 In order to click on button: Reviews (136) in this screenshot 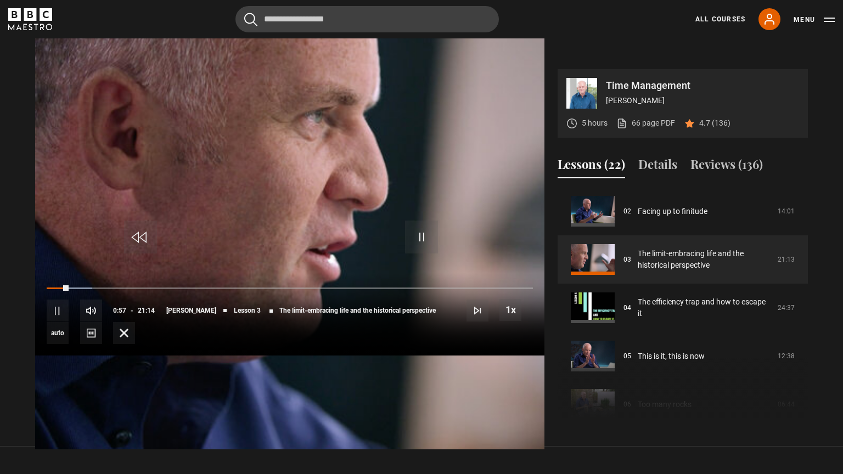, I will do `click(727, 167)`.